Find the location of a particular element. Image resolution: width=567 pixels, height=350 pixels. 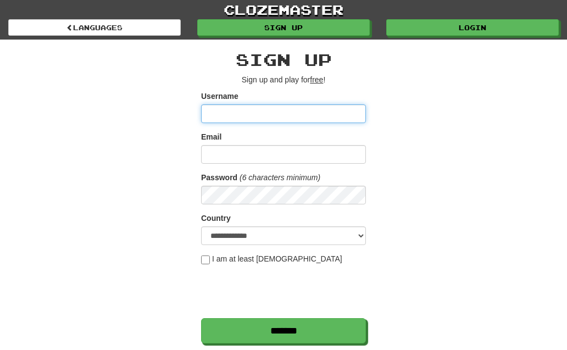

a: Sign up is located at coordinates (284, 27).